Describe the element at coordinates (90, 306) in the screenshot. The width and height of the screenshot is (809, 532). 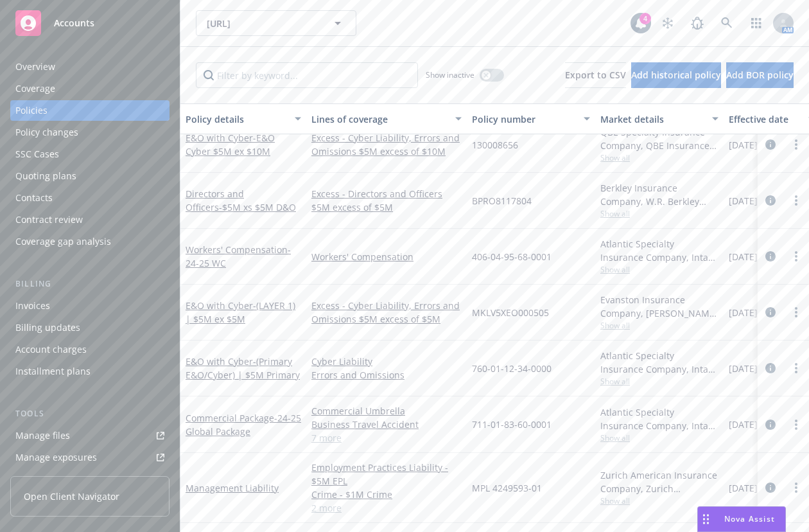
I see `a: Invoices` at that location.